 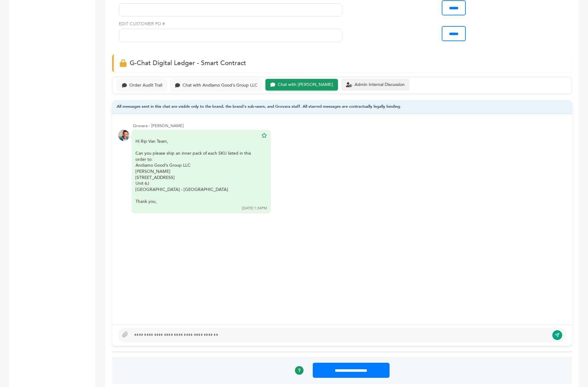 What do you see at coordinates (231, 24) in the screenshot?
I see `label: EDIT CUSTOMER PO #` at bounding box center [231, 24].